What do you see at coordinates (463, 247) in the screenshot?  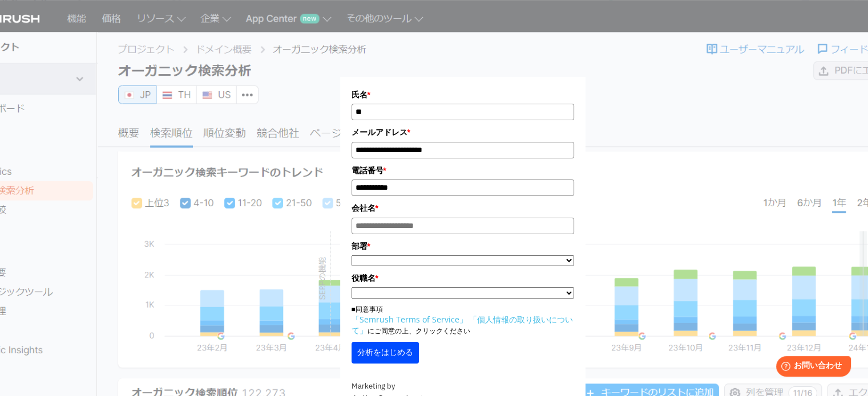 I see `label: 部署` at bounding box center [463, 247].